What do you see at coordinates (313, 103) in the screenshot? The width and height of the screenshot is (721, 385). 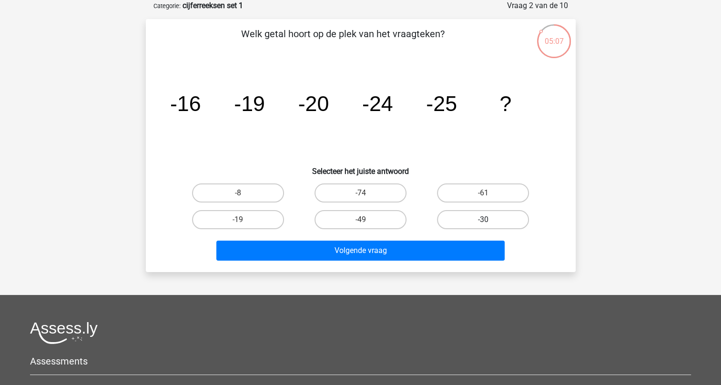 I see `tspan: -20` at bounding box center [313, 103].